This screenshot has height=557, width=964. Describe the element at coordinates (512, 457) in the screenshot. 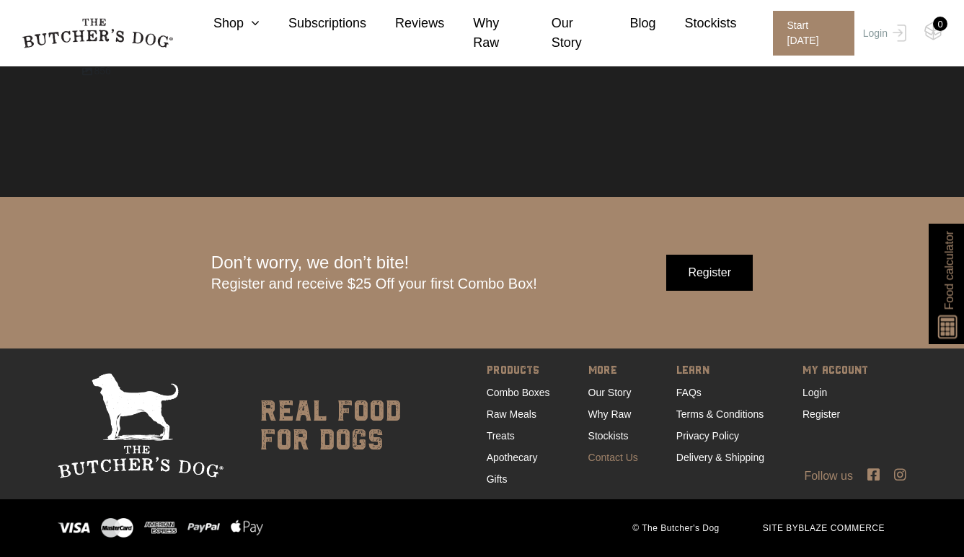

I see `a: Apothecary` at that location.